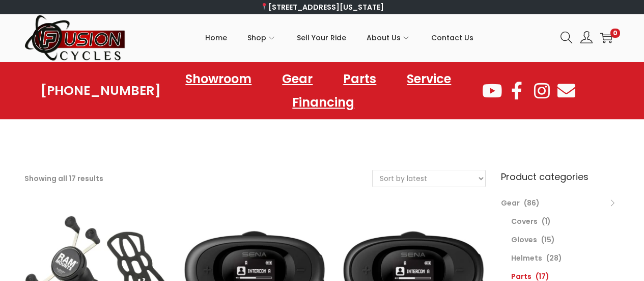 The width and height of the screenshot is (644, 281). What do you see at coordinates (76, 37) in the screenshot?
I see `img: Woostify retina logo` at bounding box center [76, 37].